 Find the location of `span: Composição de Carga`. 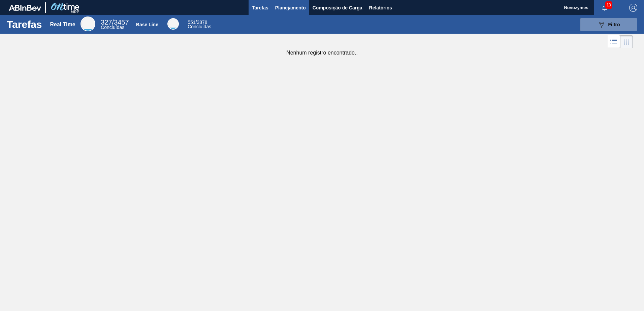

span: Composição de Carga is located at coordinates (337, 8).